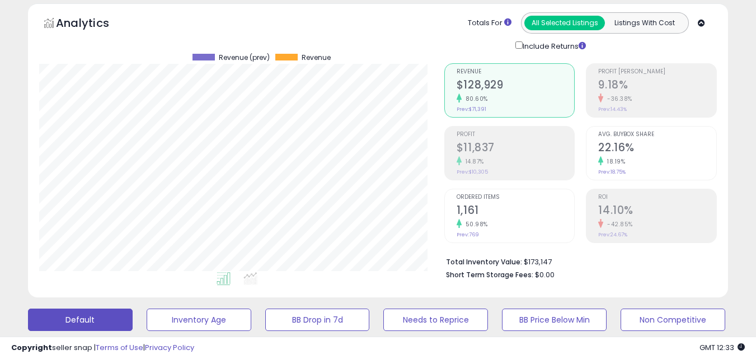 Image resolution: width=756 pixels, height=359 pixels. What do you see at coordinates (102, 347) in the screenshot?
I see `div: seller snap | |` at bounding box center [102, 347].